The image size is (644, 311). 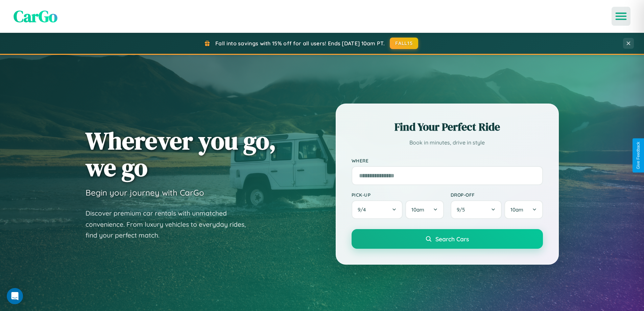 I want to click on h3: Begin your journey with CarGo, so click(x=145, y=193).